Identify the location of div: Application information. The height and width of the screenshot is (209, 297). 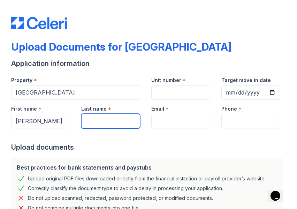
(148, 63).